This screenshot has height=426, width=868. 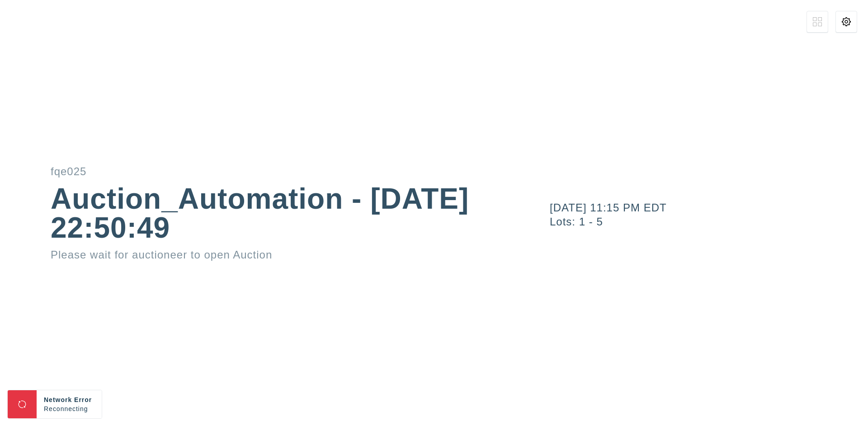 What do you see at coordinates (69, 399) in the screenshot?
I see `div: Network Error` at bounding box center [69, 399].